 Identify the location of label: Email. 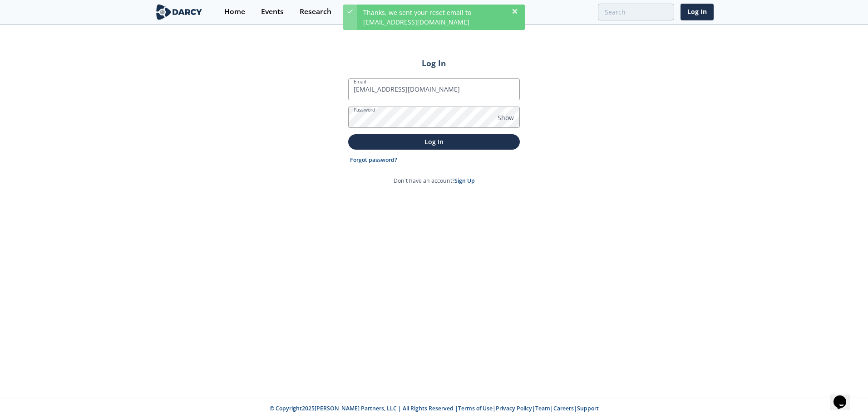
(360, 81).